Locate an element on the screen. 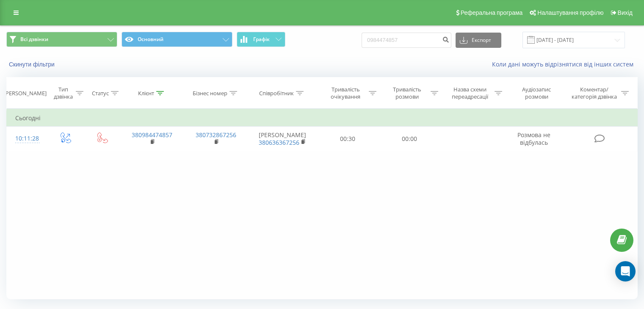  span: Вихід is located at coordinates (625, 13).